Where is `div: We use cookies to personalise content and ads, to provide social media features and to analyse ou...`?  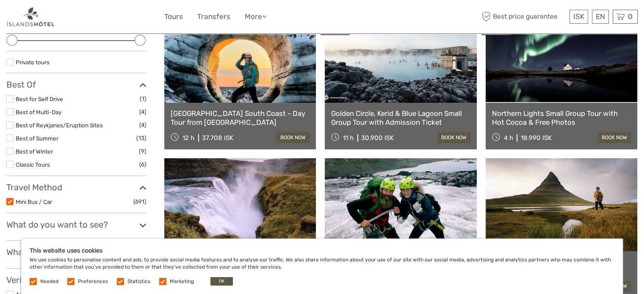 div: We use cookies to personalise content and ads, to provide social media features and to analyse ou... is located at coordinates (322, 266).